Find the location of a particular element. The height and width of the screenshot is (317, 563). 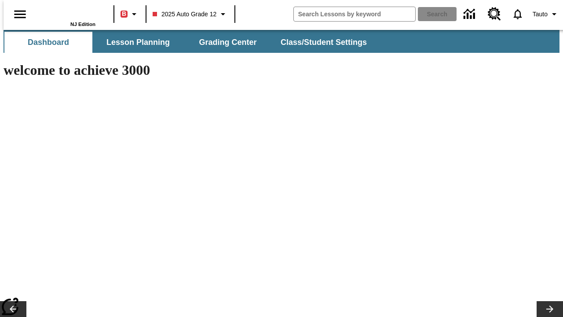

input: search field is located at coordinates (355, 14).